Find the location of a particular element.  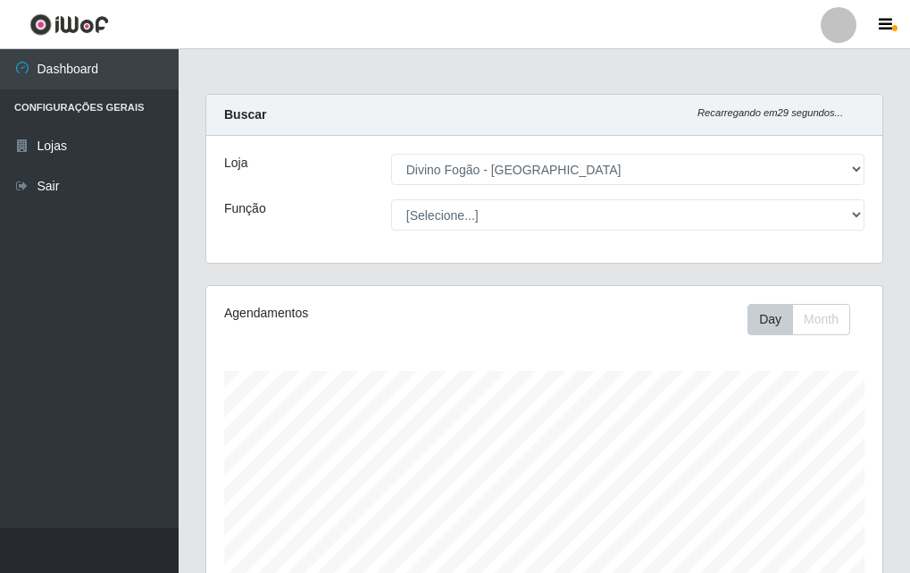

div: First group is located at coordinates (799, 319).